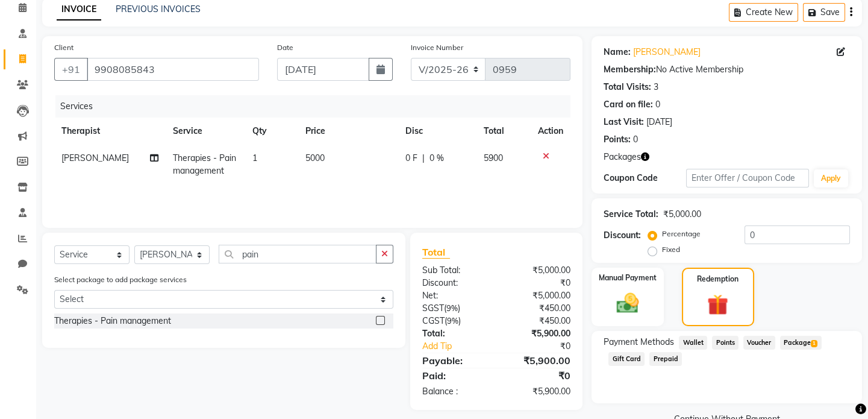 This screenshot has width=868, height=419. Describe the element at coordinates (437, 131) in the screenshot. I see `th: Disc` at that location.